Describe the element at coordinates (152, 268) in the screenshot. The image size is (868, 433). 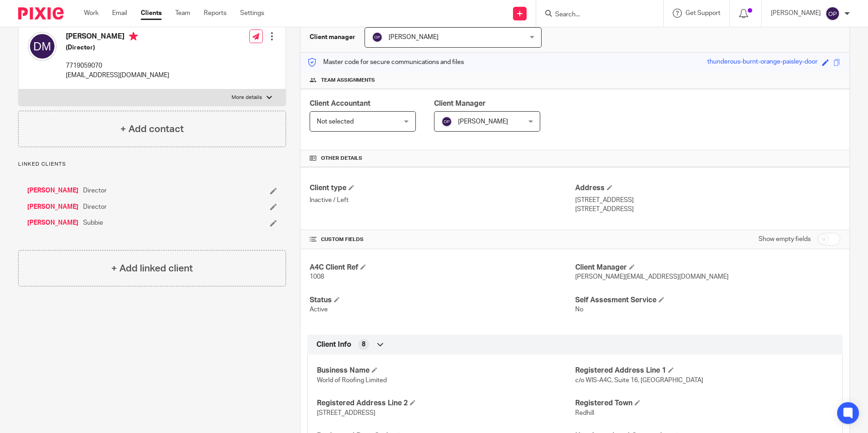
I see `h4: + Add linked client` at that location.